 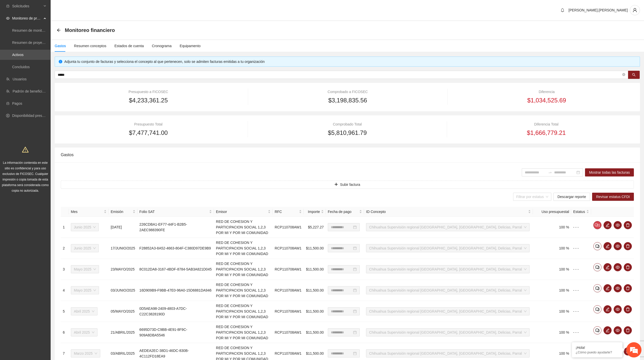 What do you see at coordinates (635, 10) in the screenshot?
I see `button: user` at bounding box center [635, 10].